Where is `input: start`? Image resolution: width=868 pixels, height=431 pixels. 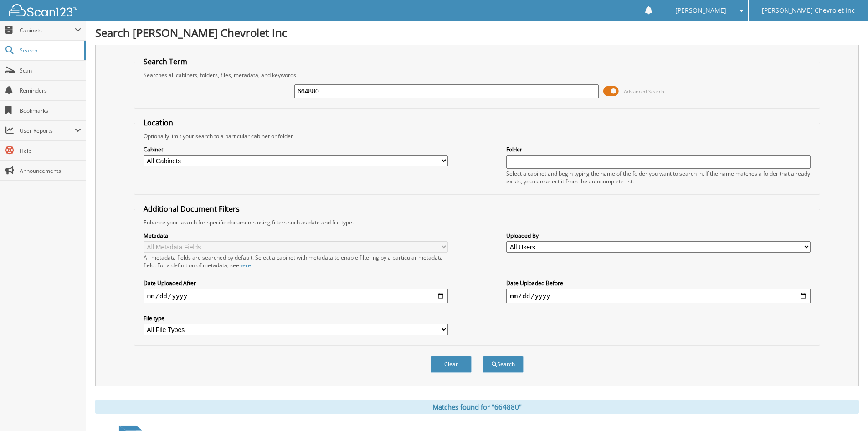 input: start is located at coordinates (296, 296).